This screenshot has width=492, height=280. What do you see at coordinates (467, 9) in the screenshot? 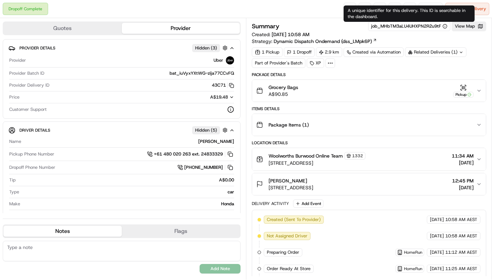
I see `button: CancelDelivery` at bounding box center [467, 9].